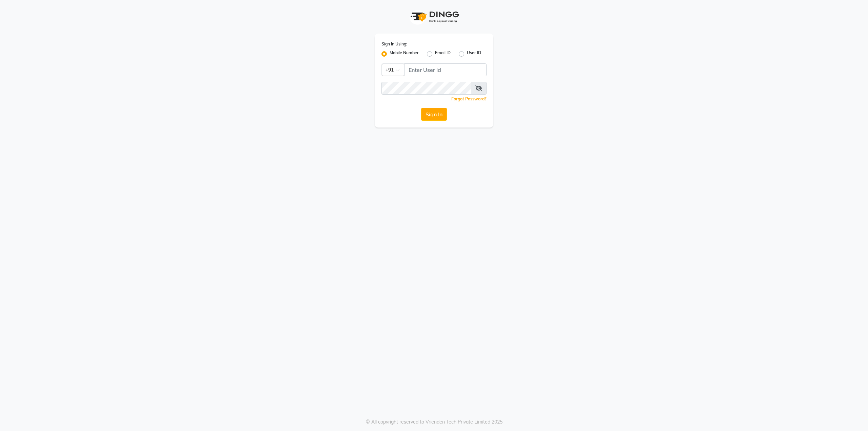 The image size is (868, 431). What do you see at coordinates (443, 54) in the screenshot?
I see `label: Email ID` at bounding box center [443, 54].